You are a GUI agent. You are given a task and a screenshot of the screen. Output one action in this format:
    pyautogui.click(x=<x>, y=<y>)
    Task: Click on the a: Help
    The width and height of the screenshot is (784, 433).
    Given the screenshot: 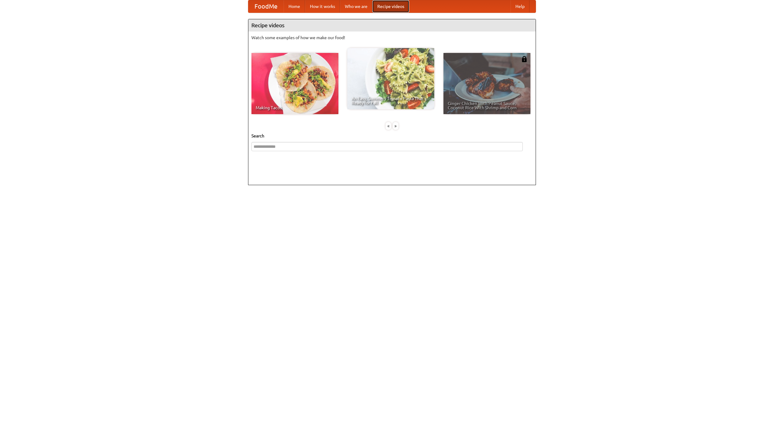 What is the action you would take?
    pyautogui.click(x=520, y=6)
    